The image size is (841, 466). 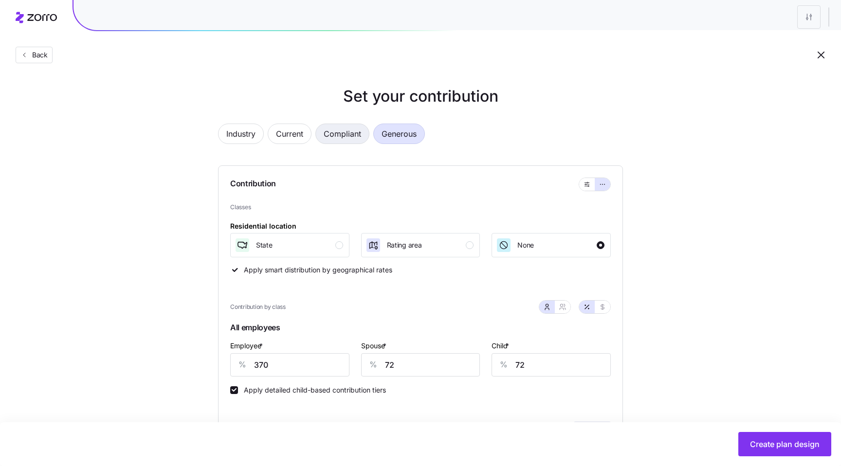 I want to click on span: Industry, so click(x=241, y=134).